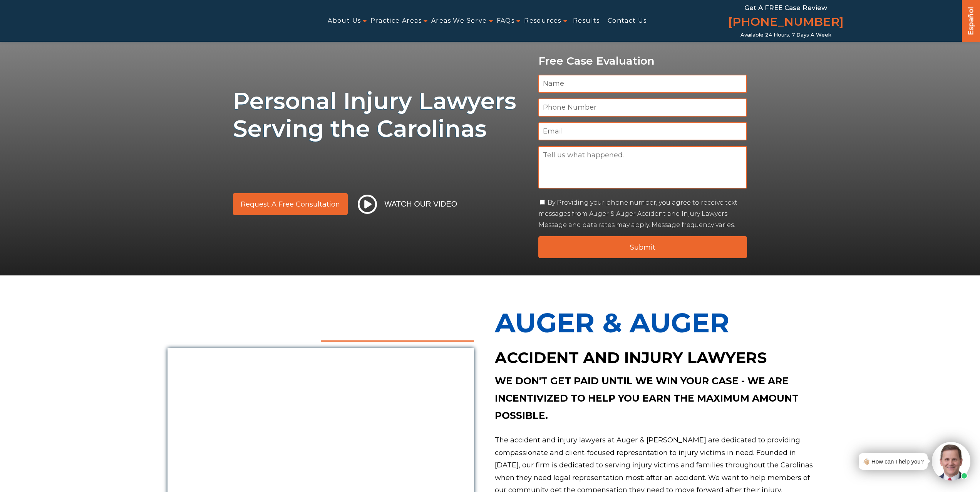  Describe the element at coordinates (381, 115) in the screenshot. I see `h1: Personal Injury Lawyers Serving the Carolinas` at that location.